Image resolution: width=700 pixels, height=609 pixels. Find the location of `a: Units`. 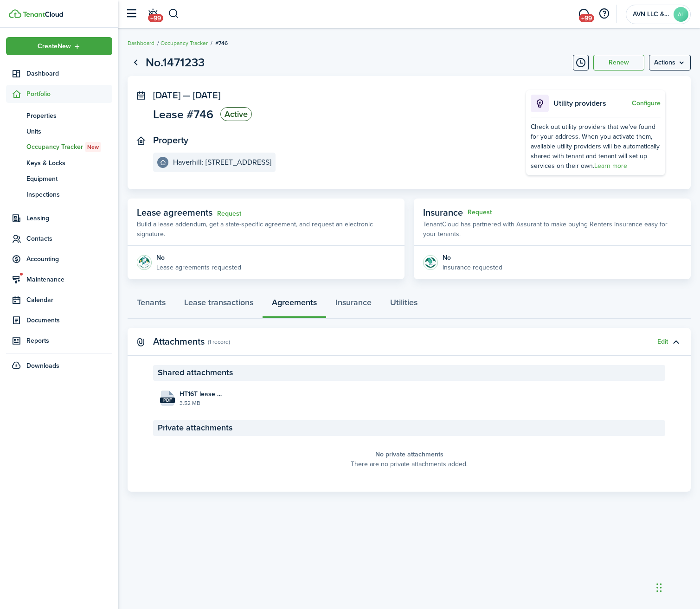

a: Units is located at coordinates (59, 131).